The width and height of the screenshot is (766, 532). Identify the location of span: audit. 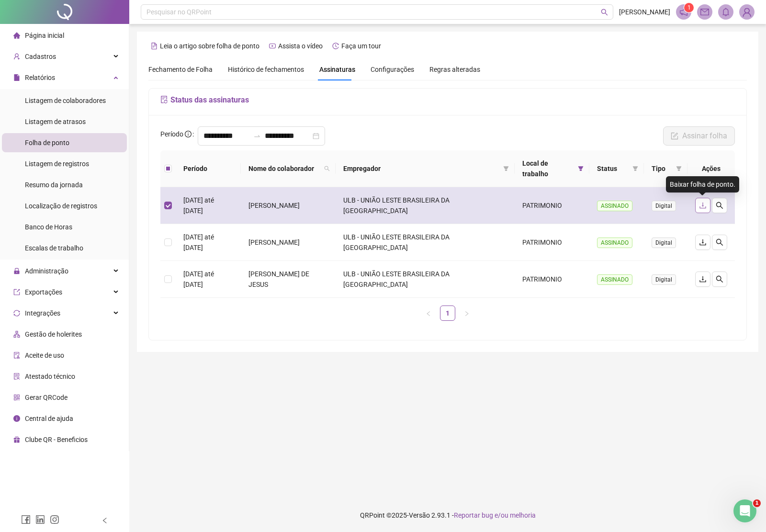
(17, 355).